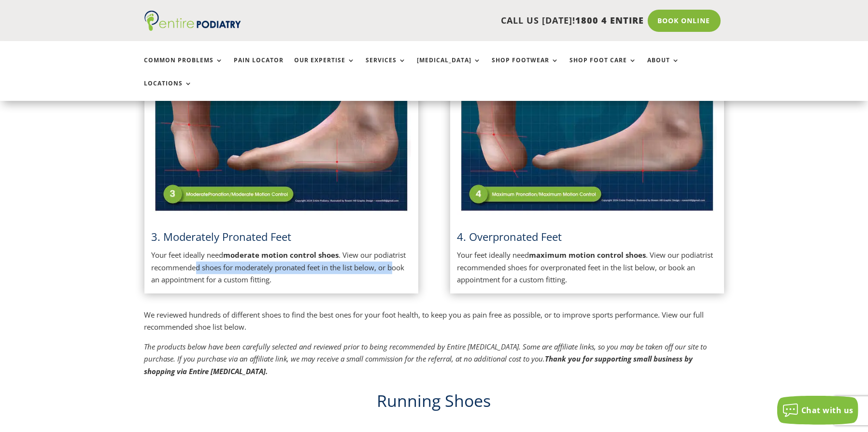  I want to click on img: Overpronated Feet - View Podiatrist Recommended Maximum Motion Control Shoes, so click(587, 124).